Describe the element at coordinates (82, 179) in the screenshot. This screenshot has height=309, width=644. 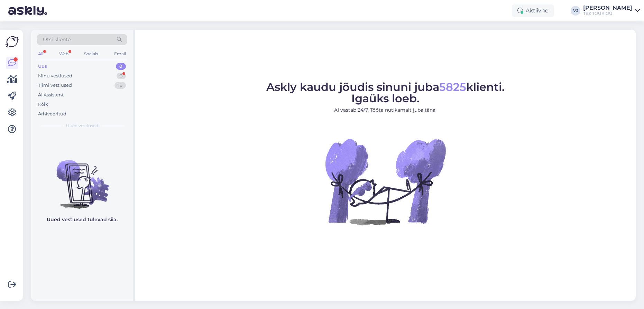
I see `img: No chats` at that location.